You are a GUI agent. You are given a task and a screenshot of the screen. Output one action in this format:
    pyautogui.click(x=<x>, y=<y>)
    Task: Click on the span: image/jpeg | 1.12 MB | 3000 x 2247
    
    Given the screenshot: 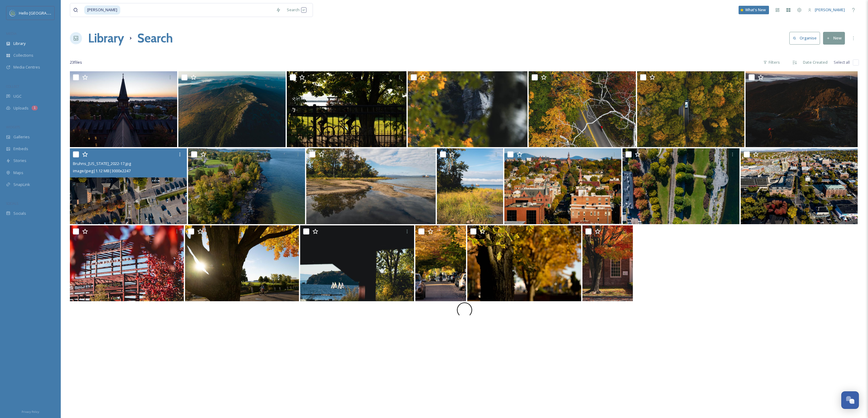 What is the action you would take?
    pyautogui.click(x=102, y=171)
    